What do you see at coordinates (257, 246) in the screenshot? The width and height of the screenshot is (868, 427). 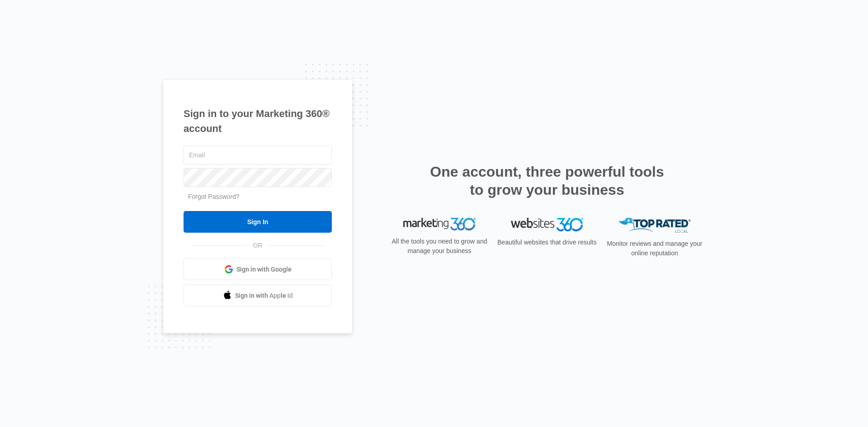 I see `span: OR` at bounding box center [257, 246].